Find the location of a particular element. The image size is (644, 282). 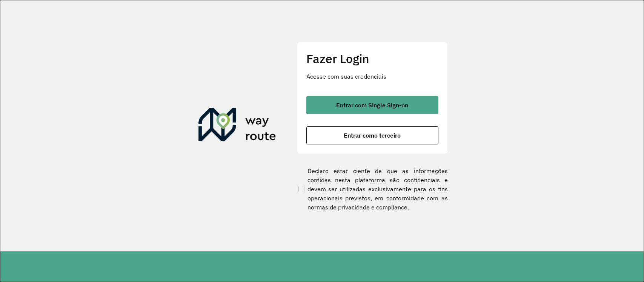

img: Roteirizador AmbevTech is located at coordinates (237, 126).